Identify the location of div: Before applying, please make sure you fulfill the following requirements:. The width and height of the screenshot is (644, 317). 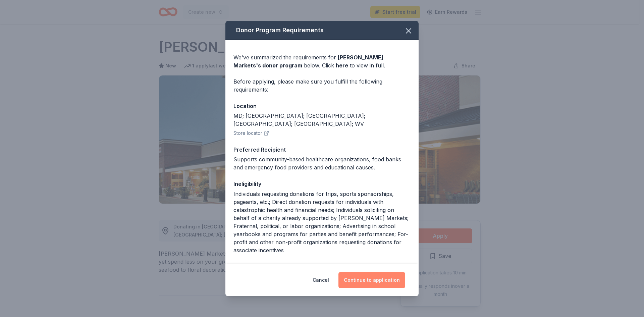
(322, 85).